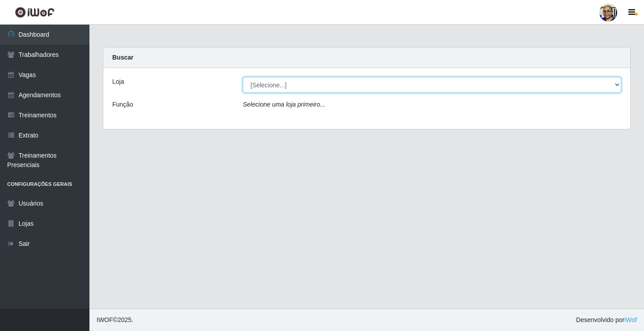  What do you see at coordinates (105, 319) in the screenshot?
I see `span: IWOF` at bounding box center [105, 319].